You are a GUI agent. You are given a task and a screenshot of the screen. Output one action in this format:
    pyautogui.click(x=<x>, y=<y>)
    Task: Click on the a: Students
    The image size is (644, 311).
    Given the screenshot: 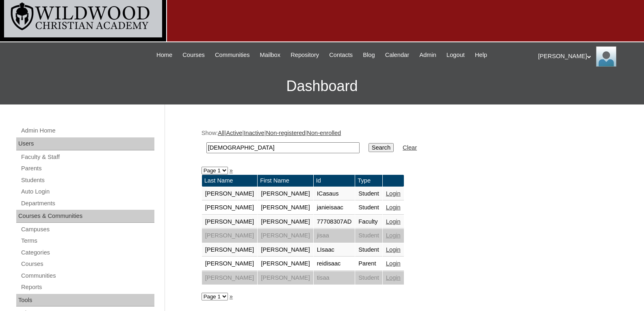 What is the action you would take?
    pyautogui.click(x=87, y=180)
    